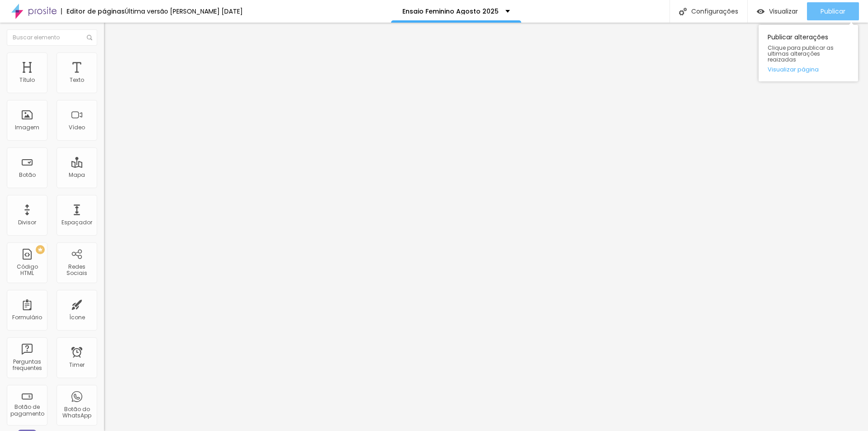 The height and width of the screenshot is (431, 868). What do you see at coordinates (26, 365) in the screenshot?
I see `div: Perguntas frequentes` at bounding box center [26, 365].